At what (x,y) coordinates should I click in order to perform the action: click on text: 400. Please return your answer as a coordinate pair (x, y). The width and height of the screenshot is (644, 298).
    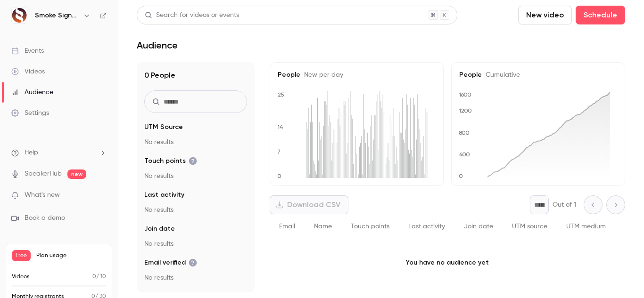
    Looking at the image, I should click on (464, 155).